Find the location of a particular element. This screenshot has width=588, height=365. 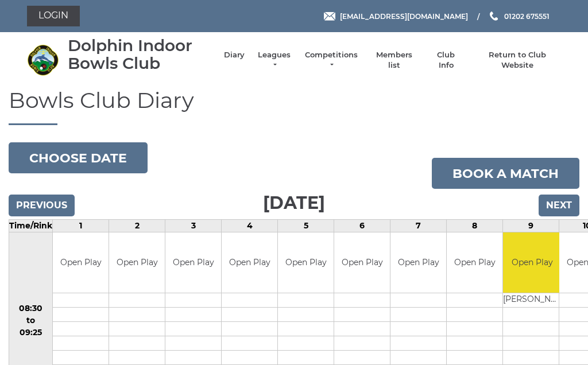

a: Login is located at coordinates (53, 16).